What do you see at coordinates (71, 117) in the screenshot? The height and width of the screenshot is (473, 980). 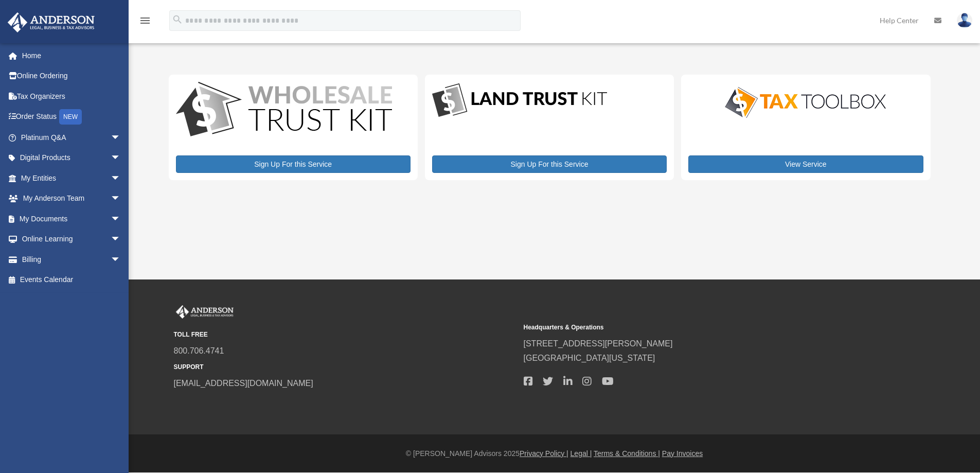 I see `div: NEW` at bounding box center [71, 117].